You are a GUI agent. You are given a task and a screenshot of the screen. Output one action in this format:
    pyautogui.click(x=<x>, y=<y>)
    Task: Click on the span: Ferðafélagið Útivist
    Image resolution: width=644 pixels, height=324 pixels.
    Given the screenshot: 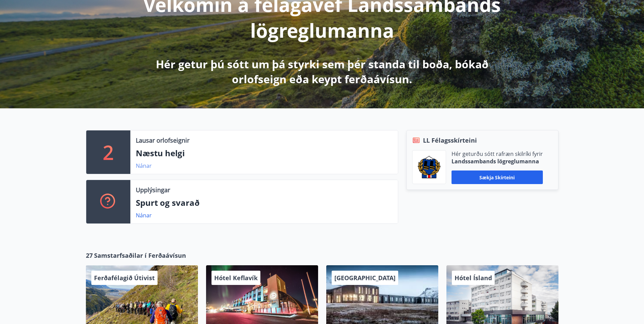 What is the action you would take?
    pyautogui.click(x=124, y=278)
    